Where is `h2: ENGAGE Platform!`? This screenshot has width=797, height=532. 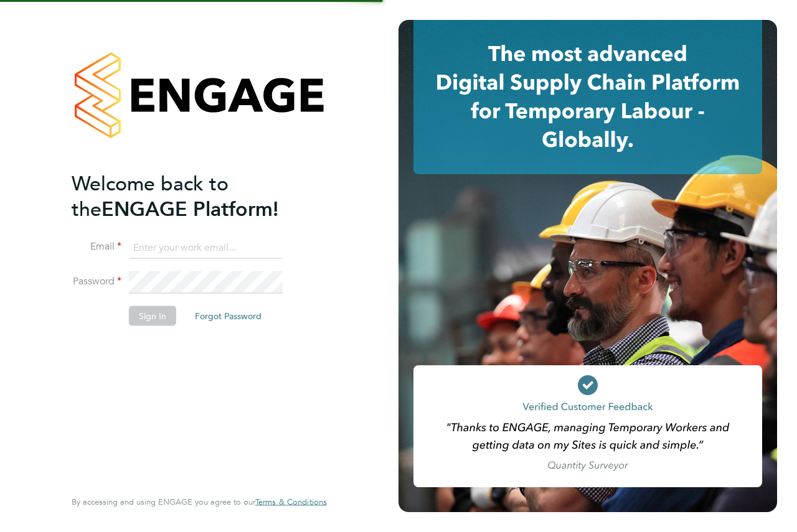 h2: ENGAGE Platform! is located at coordinates (193, 196).